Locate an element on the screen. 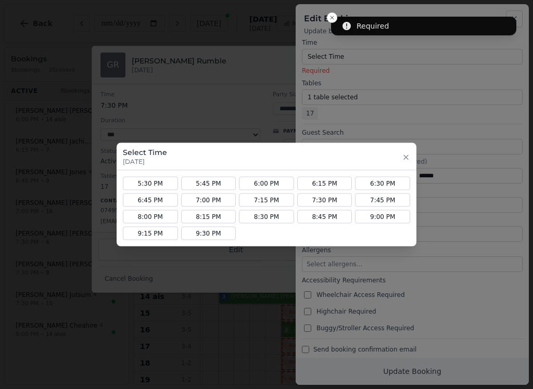 The width and height of the screenshot is (533, 389). button: 6:15 PM is located at coordinates (325, 184).